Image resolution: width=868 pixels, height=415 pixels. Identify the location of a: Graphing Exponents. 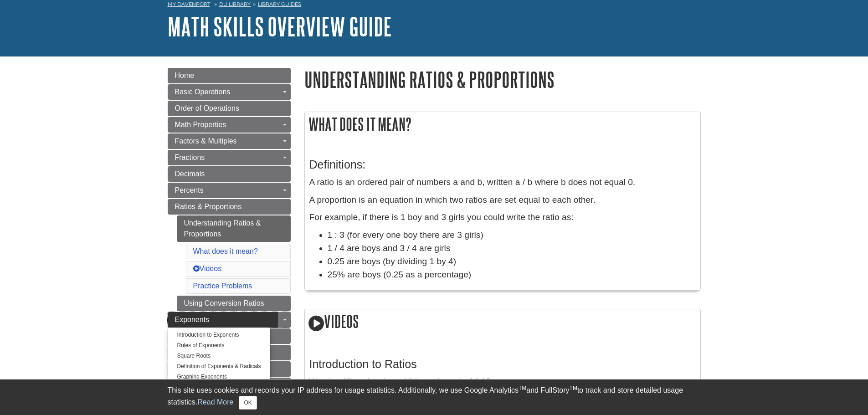
(219, 377).